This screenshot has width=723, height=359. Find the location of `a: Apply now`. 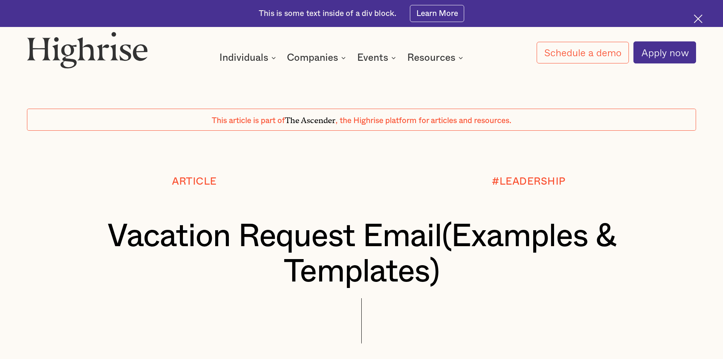

a: Apply now is located at coordinates (665, 52).